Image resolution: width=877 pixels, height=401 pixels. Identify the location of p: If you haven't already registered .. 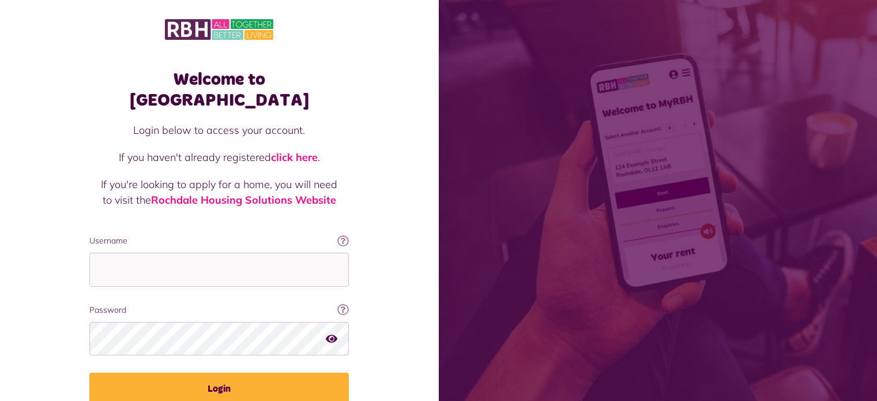
(219, 157).